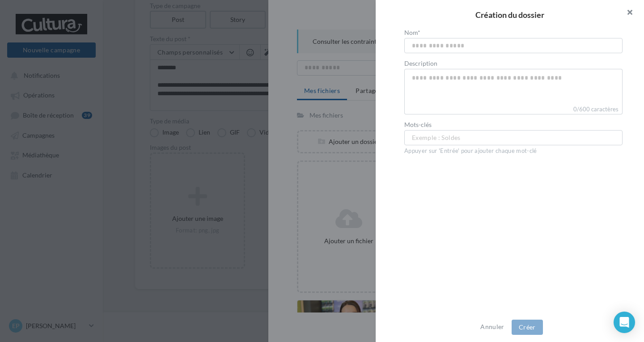  What do you see at coordinates (527, 327) in the screenshot?
I see `button: Créer` at bounding box center [527, 327].